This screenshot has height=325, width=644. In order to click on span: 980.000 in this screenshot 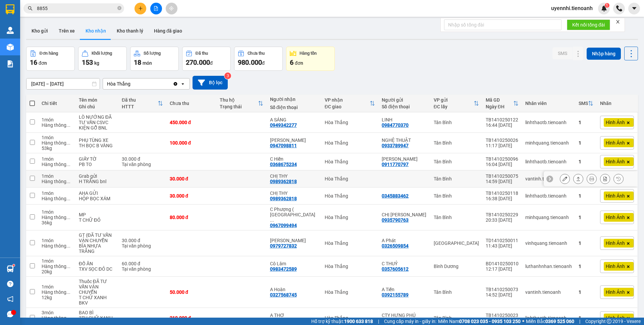, I will do `click(250, 63)`.